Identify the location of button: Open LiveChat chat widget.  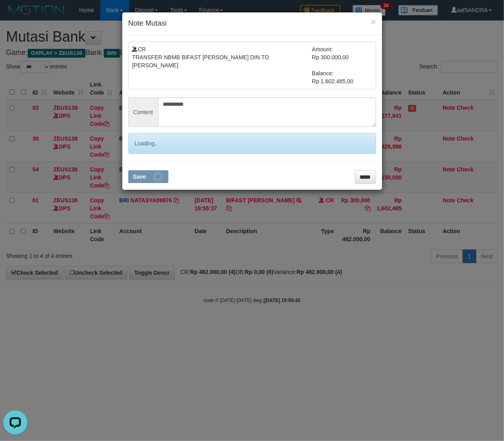
(15, 15).